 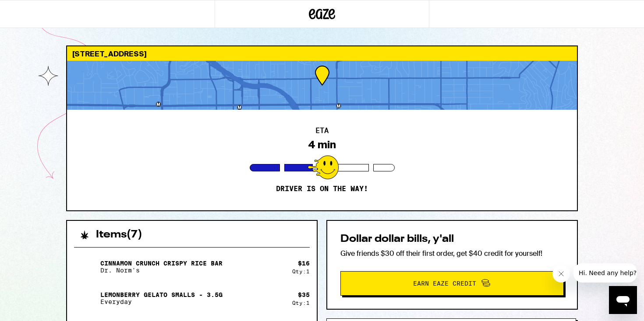 I want to click on p: Dr. Norm's, so click(x=161, y=270).